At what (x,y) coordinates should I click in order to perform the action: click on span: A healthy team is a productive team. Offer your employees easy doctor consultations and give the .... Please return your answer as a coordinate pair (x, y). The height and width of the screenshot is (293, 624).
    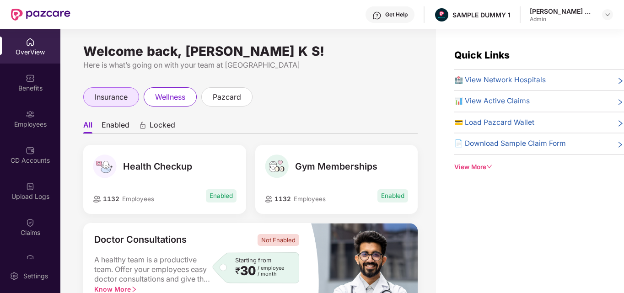
    Looking at the image, I should click on (153, 270).